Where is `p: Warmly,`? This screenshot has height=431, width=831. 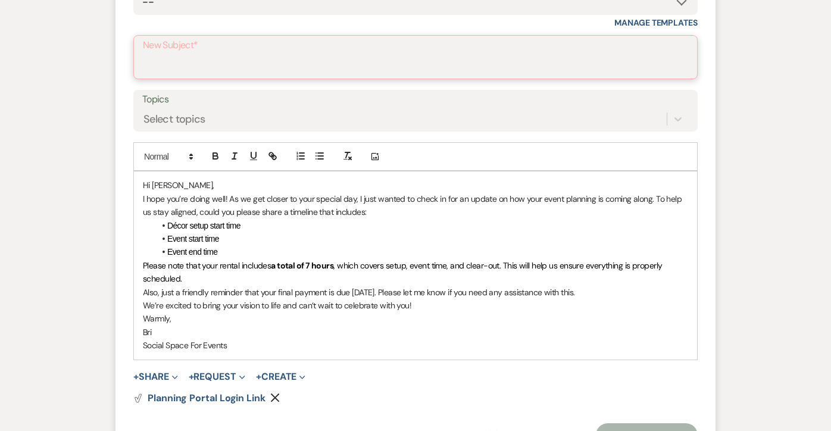 p: Warmly, is located at coordinates (415, 318).